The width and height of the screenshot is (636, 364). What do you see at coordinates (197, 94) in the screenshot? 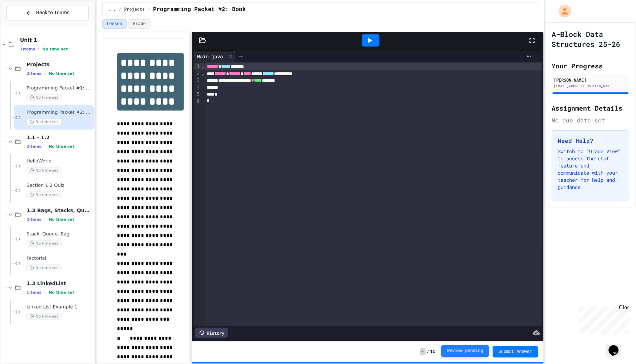
I see `div: 5` at bounding box center [197, 94].